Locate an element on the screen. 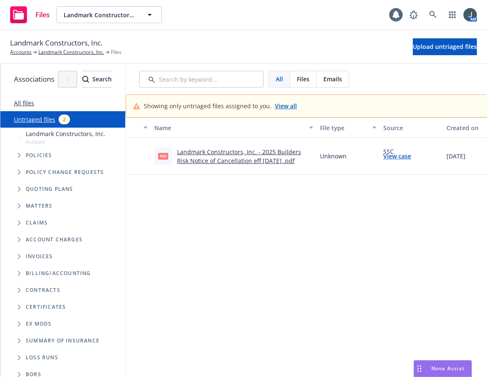 The width and height of the screenshot is (487, 377). span: Invoices is located at coordinates (39, 257).